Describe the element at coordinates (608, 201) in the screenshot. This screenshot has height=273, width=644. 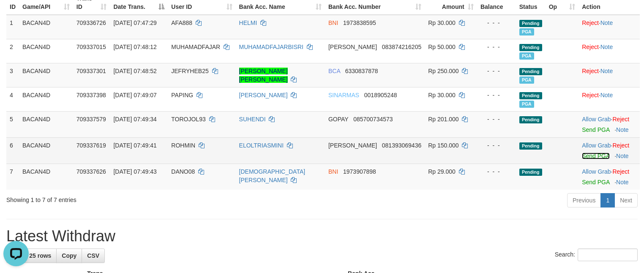
I see `a: 1` at that location.